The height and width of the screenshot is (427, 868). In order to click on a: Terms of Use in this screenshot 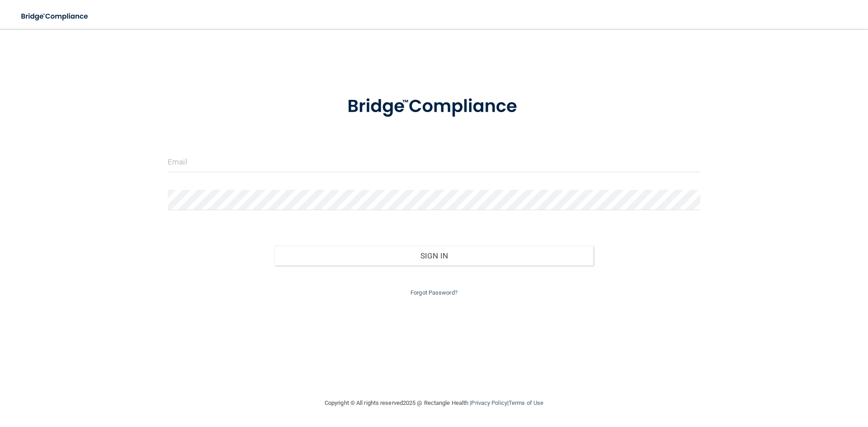, I will do `click(526, 403)`.